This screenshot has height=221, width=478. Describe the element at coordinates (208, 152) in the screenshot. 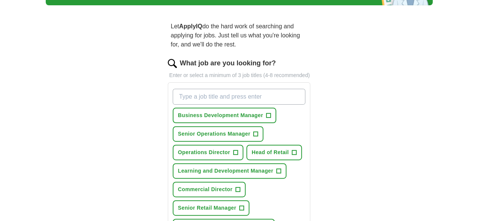

I see `button: Operations Director` at that location.